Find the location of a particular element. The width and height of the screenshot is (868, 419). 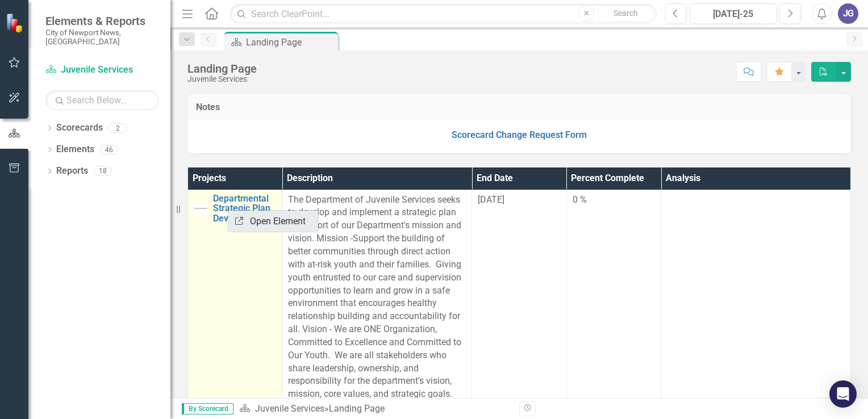

div: 18 is located at coordinates (103, 171).